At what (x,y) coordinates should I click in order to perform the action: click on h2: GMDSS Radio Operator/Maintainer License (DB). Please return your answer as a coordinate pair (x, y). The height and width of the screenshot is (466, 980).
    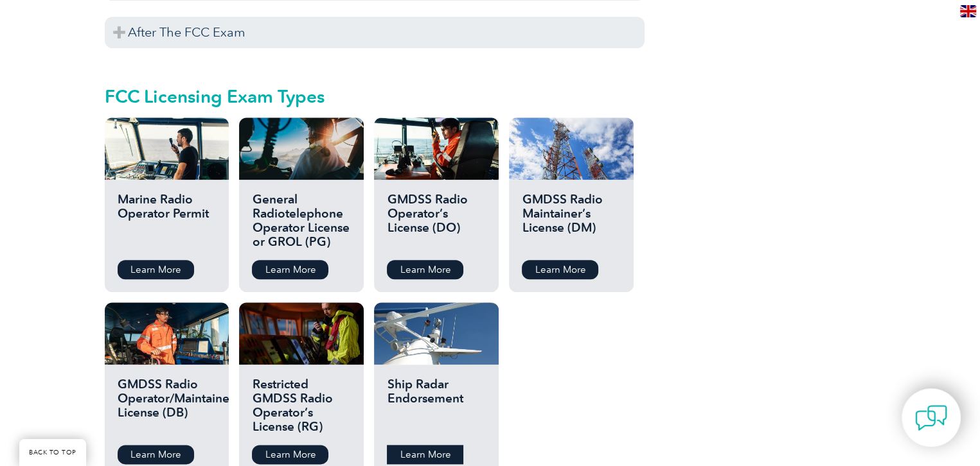
    Looking at the image, I should click on (167, 406).